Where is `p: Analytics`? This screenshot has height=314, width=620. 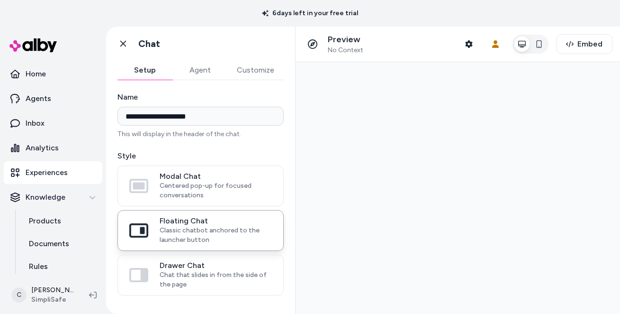
p: Analytics is located at coordinates (42, 148).